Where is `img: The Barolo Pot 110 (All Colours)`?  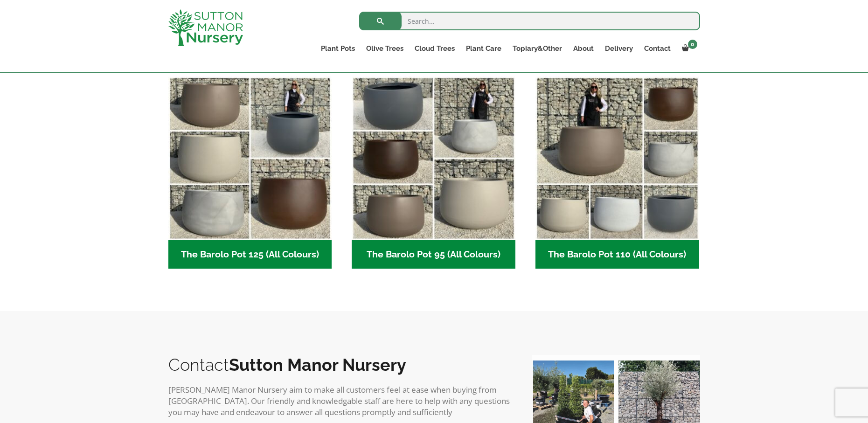
img: The Barolo Pot 110 (All Colours) is located at coordinates (617, 158).